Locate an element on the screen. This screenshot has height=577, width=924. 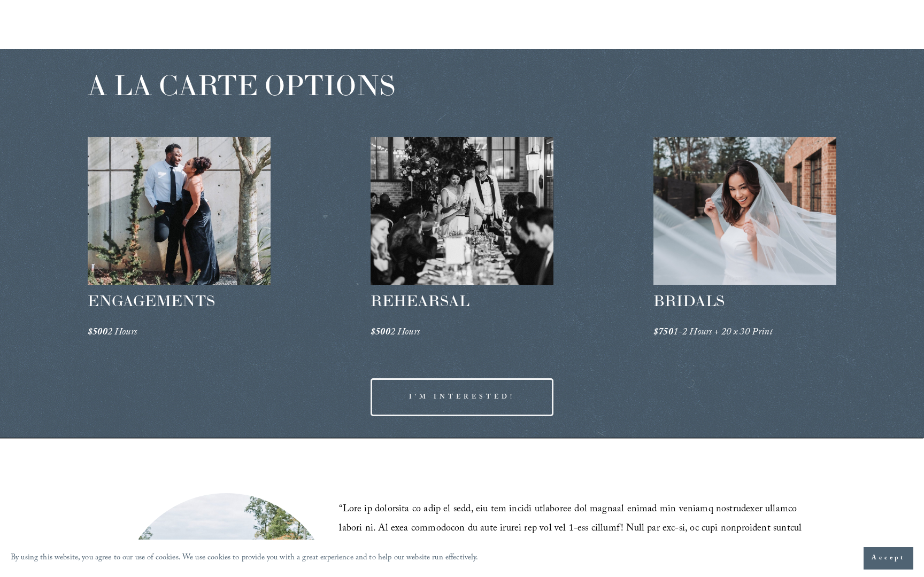
a: I'M INTERESTED! is located at coordinates (462, 397).